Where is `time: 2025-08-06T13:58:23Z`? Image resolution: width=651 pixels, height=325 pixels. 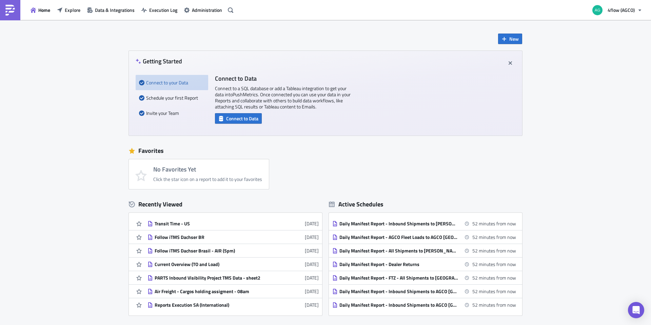
time: 2025-08-06T13:58:23Z is located at coordinates (312, 305).